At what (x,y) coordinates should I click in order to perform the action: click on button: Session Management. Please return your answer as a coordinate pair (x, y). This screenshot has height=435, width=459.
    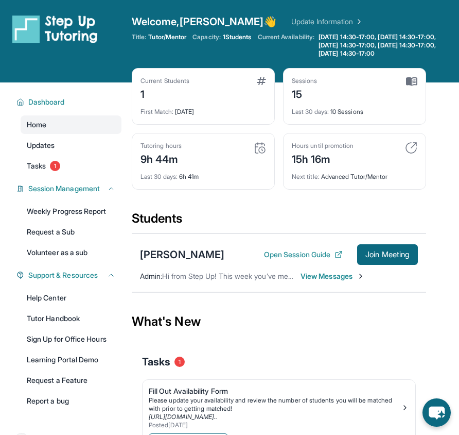
    Looking at the image, I should click on (70, 188).